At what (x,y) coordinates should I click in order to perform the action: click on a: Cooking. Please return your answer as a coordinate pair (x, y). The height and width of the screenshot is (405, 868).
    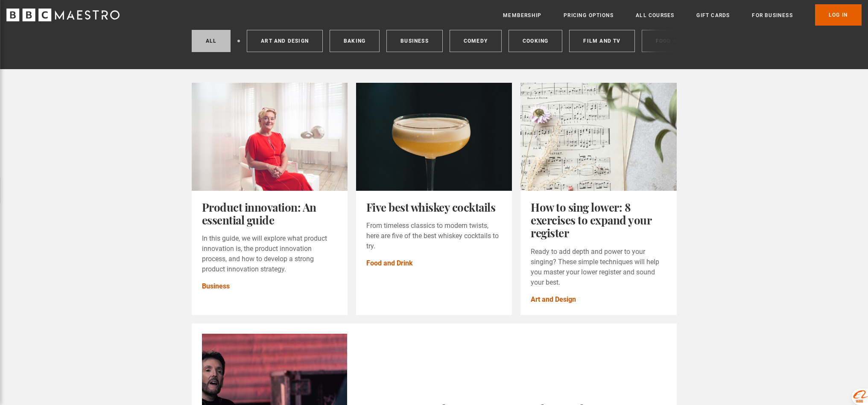
    Looking at the image, I should click on (535, 41).